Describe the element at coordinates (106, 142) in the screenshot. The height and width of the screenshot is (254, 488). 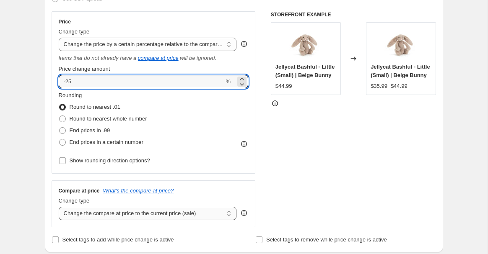
I see `span: End prices in a certain number` at that location.